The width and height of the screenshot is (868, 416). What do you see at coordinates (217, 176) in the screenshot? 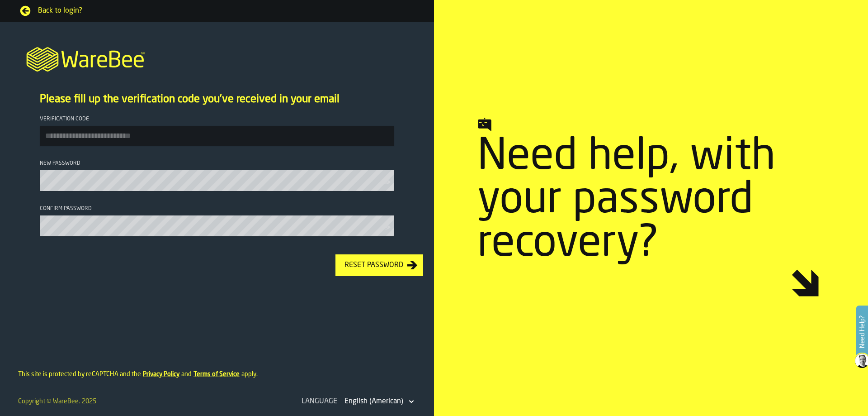
I see `label: button-toolbar-New Password` at bounding box center [217, 176].